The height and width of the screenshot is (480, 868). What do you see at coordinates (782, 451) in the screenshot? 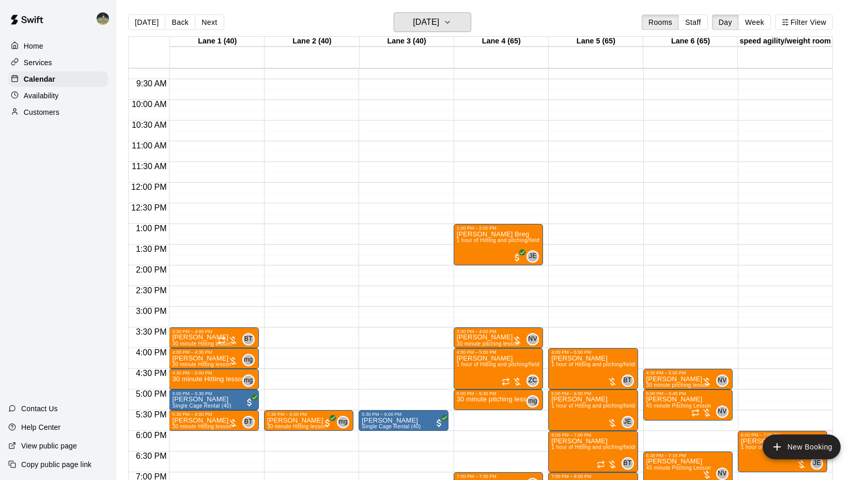
I see `div: 6:00 PM – 7:00 PM: Maddox Farmer` at bounding box center [782, 451].